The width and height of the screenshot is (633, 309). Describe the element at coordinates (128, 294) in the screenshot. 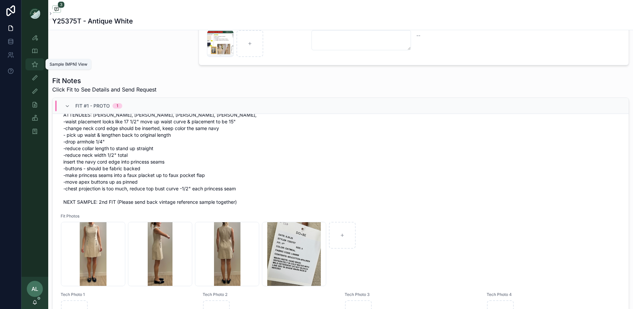

I see `span: Tech Photo 1` at that location.